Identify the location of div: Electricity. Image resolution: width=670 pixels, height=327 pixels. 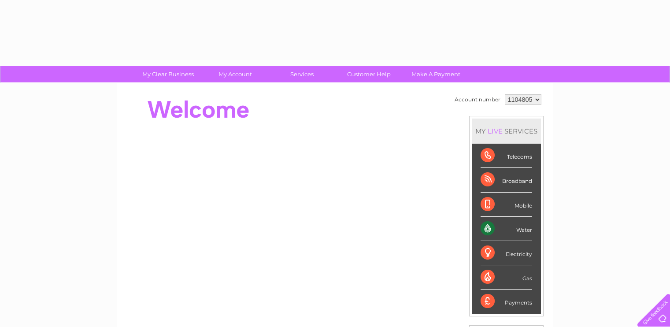
(506, 253).